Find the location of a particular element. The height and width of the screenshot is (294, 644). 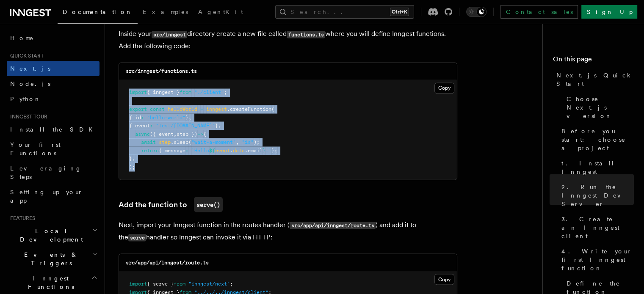

span: Local Development is located at coordinates (50, 235).